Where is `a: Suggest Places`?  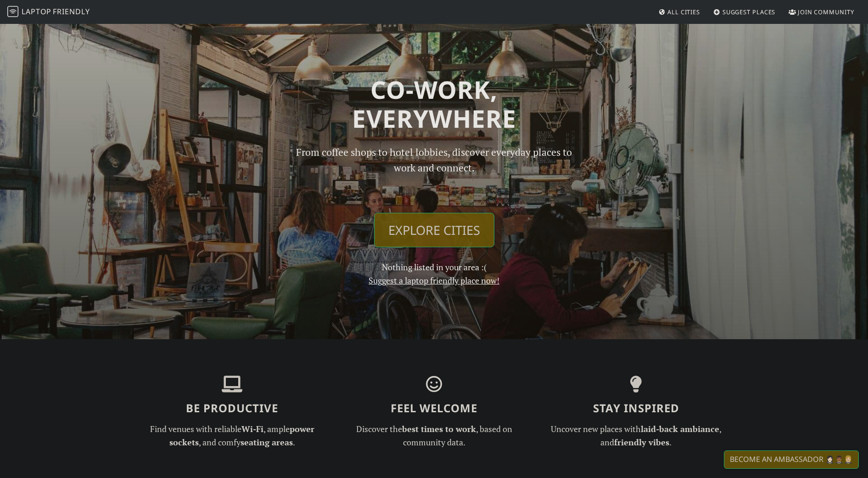
a: Suggest Places is located at coordinates (745, 12).